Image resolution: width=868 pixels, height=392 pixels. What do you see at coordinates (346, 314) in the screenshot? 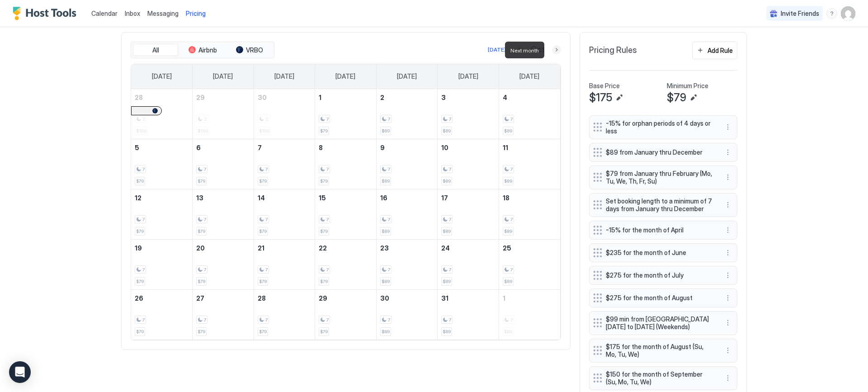
I see `td: October 29, 2025` at bounding box center [346, 314].